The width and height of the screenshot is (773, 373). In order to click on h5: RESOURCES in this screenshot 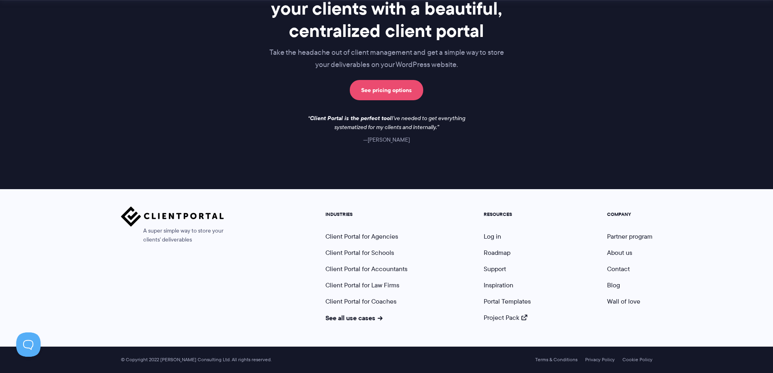, I will do `click(507, 214)`.